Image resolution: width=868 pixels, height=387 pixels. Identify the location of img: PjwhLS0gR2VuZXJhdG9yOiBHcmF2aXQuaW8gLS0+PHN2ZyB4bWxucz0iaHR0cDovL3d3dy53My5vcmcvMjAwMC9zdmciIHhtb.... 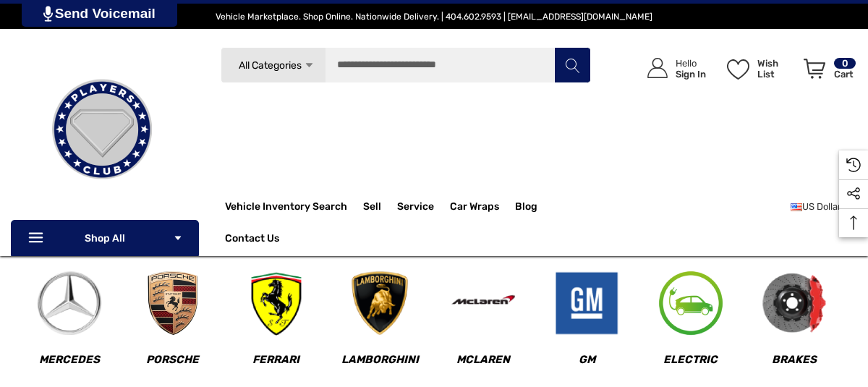
(48, 14).